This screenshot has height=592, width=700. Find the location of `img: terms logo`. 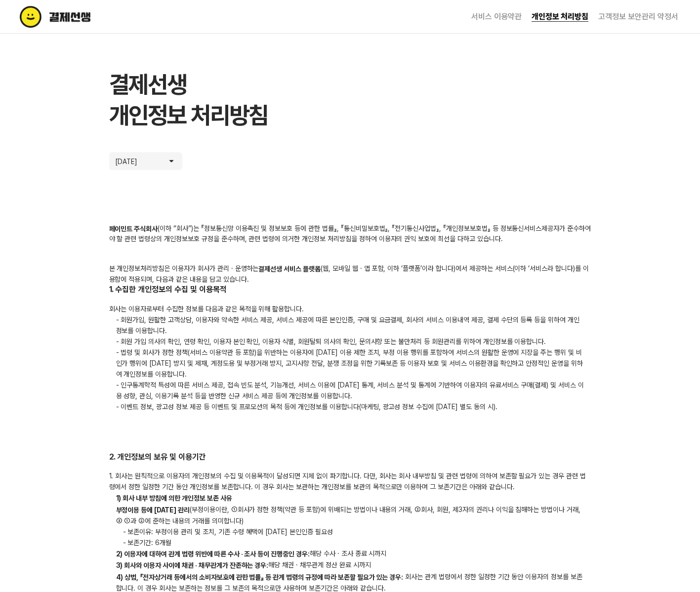

img: terms logo is located at coordinates (76, 16).